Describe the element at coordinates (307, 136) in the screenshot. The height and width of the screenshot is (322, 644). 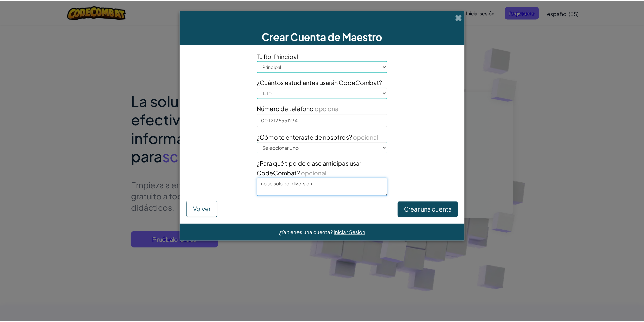
I see `span: ¿Cómo te enteraste de nosotros?` at that location.